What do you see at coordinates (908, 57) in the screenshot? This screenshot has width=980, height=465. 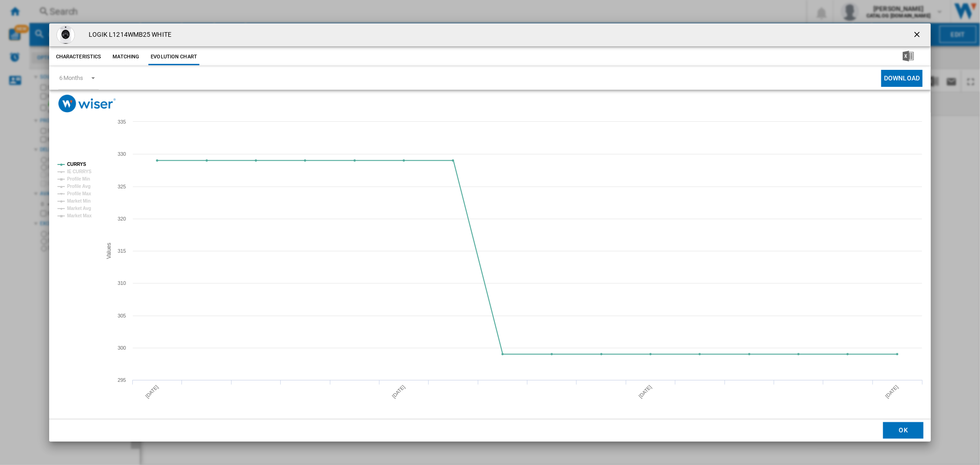 I see `button: Download in Excel` at bounding box center [908, 57].